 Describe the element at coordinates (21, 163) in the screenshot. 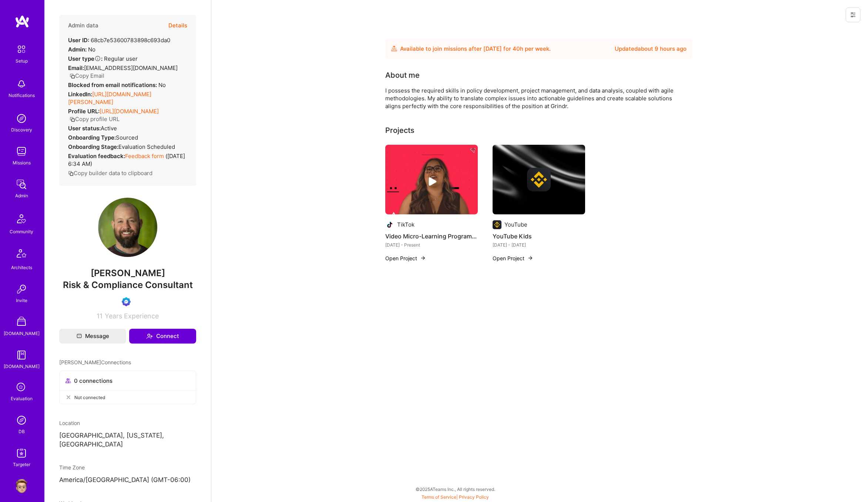

I see `div: Missions` at that location.